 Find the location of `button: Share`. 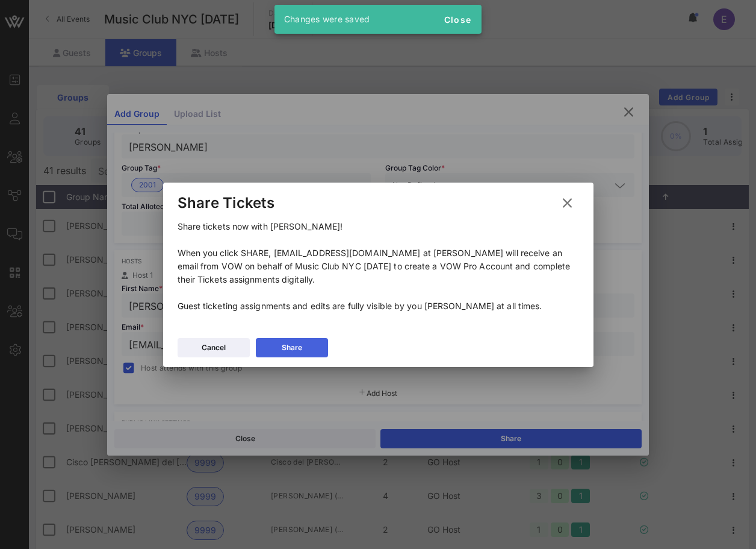

button: Share is located at coordinates (292, 348).